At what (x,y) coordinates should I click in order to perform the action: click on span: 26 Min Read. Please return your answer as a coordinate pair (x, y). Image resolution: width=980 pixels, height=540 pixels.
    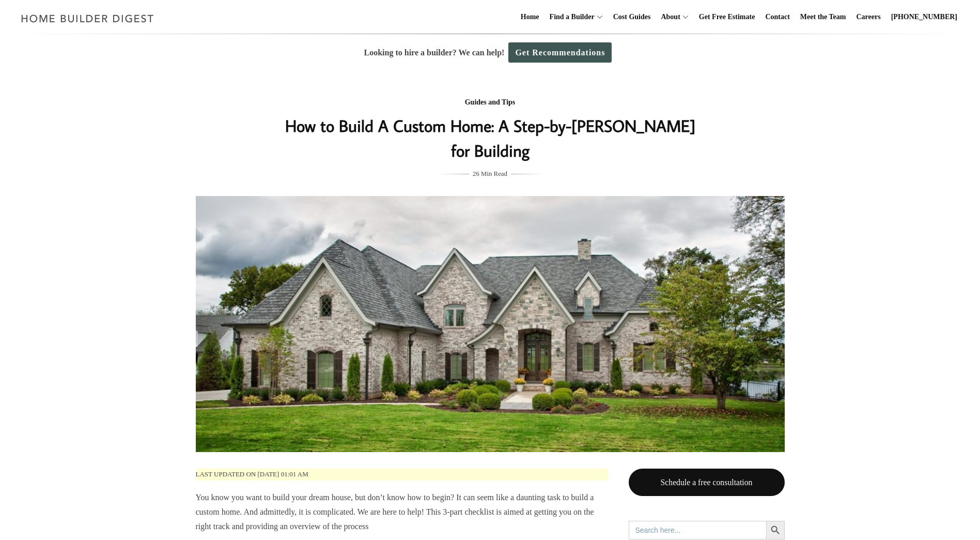
    Looking at the image, I should click on (490, 174).